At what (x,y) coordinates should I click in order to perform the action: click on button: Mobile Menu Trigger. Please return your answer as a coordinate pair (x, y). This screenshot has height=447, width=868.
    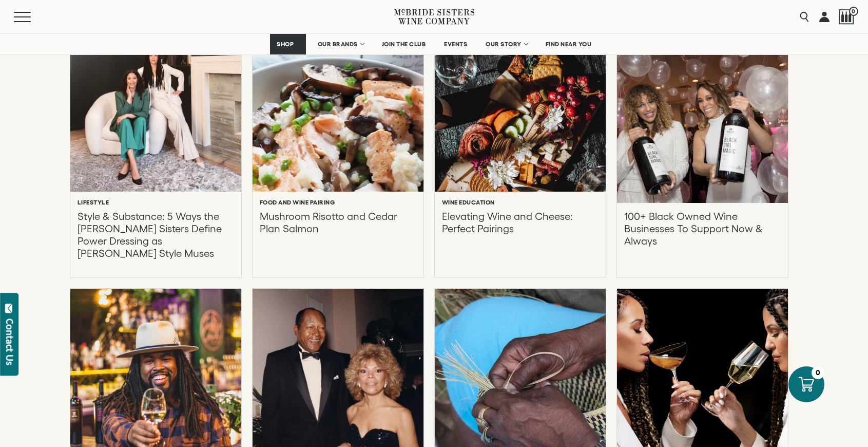
    Looking at the image, I should click on (32, 17).